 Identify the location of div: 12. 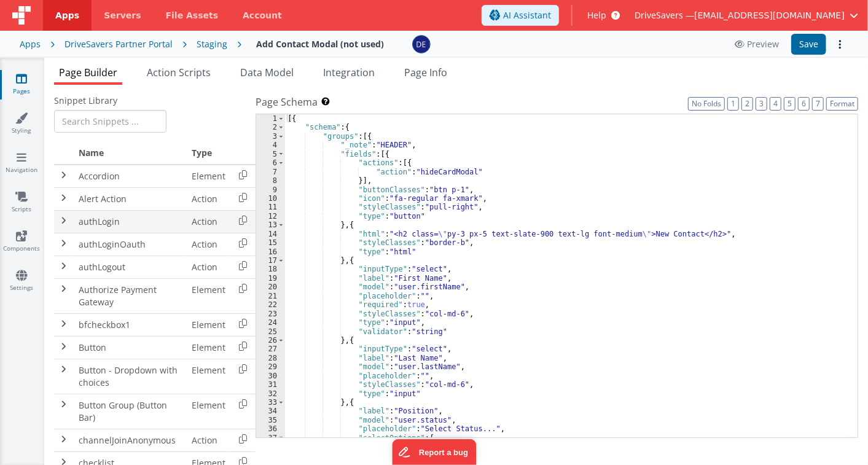
(271, 216).